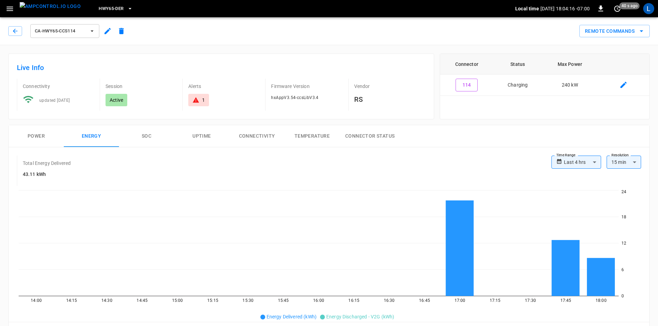 The image size is (658, 326). What do you see at coordinates (624, 192) in the screenshot?
I see `tspan: 24` at bounding box center [624, 192].